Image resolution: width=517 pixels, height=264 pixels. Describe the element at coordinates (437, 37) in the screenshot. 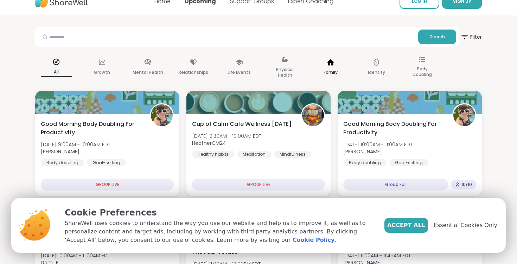

I see `span: Search` at that location.